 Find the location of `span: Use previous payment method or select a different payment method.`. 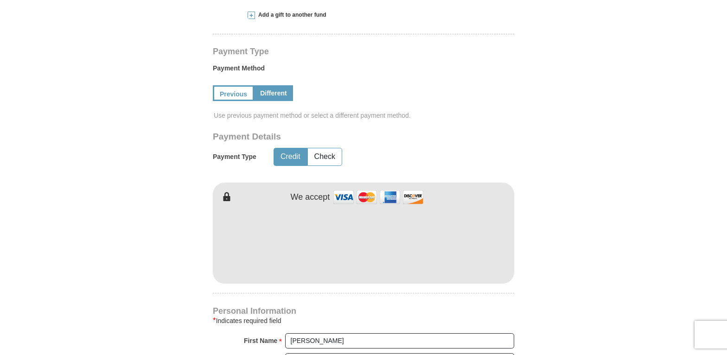

span: Use previous payment method or select a different payment method. is located at coordinates (365, 115).